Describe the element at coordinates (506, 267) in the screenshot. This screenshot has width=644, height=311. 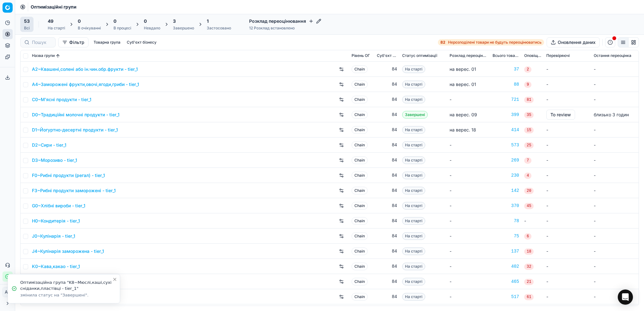
I see `div: 402` at that location.